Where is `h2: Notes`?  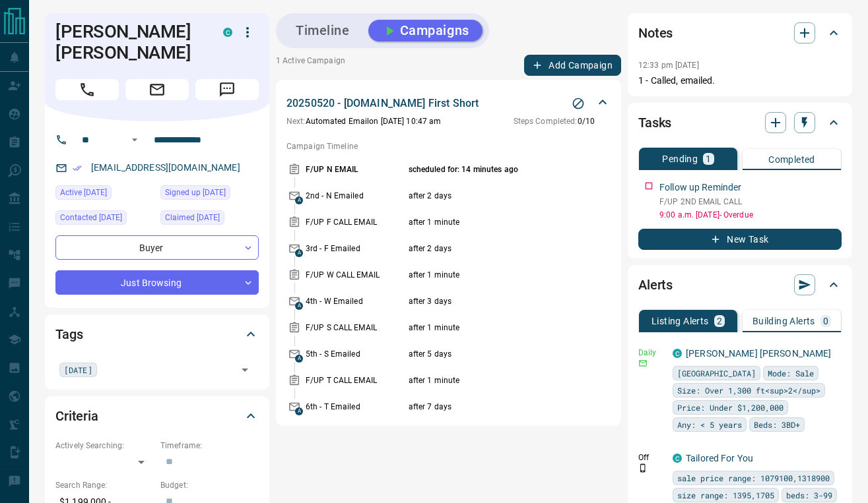
h2: Notes is located at coordinates (655, 33).